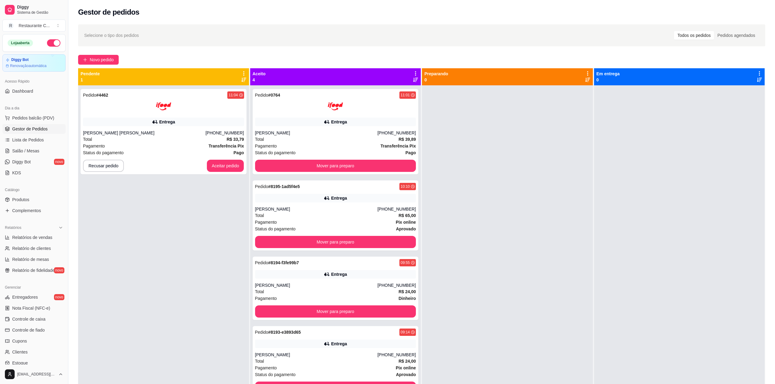  Describe the element at coordinates (235, 139) in the screenshot. I see `strong: R$ 33,79` at that location.